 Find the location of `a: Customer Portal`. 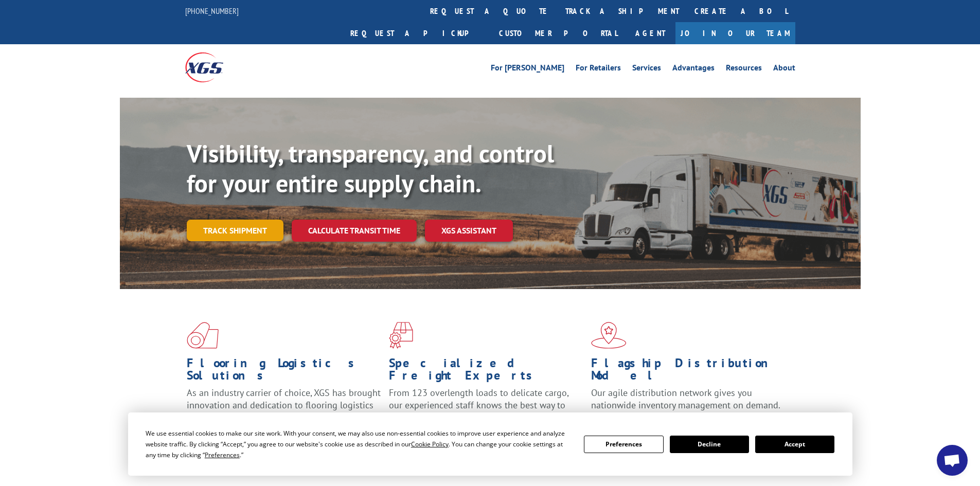

a: Customer Portal is located at coordinates (558, 33).